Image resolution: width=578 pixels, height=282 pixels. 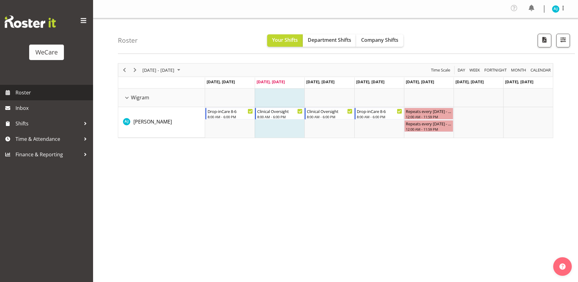 I want to click on span: Roster, so click(x=53, y=93).